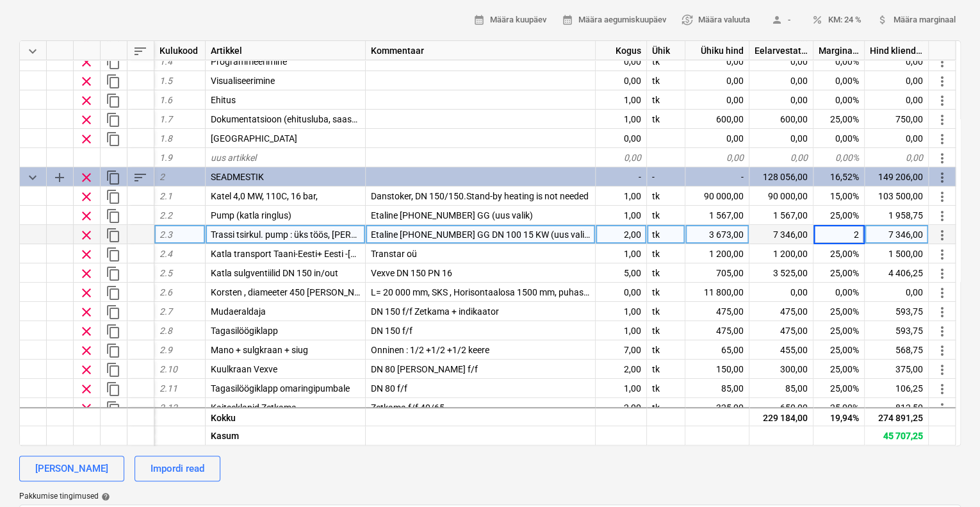  I want to click on div: Kokku, so click(286, 416).